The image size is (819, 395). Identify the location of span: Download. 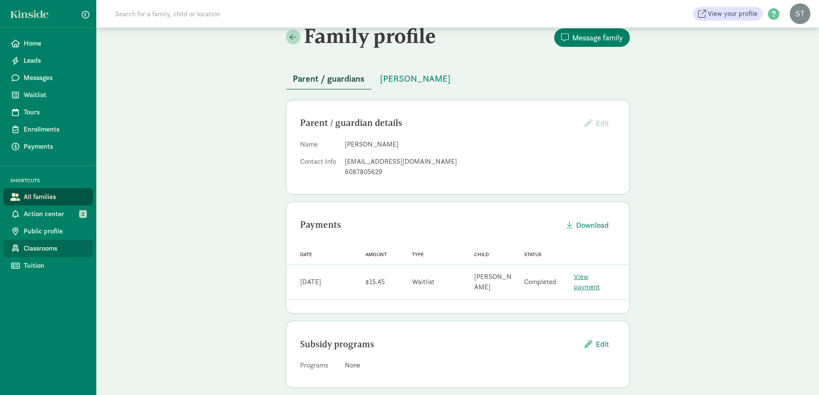
(593, 225).